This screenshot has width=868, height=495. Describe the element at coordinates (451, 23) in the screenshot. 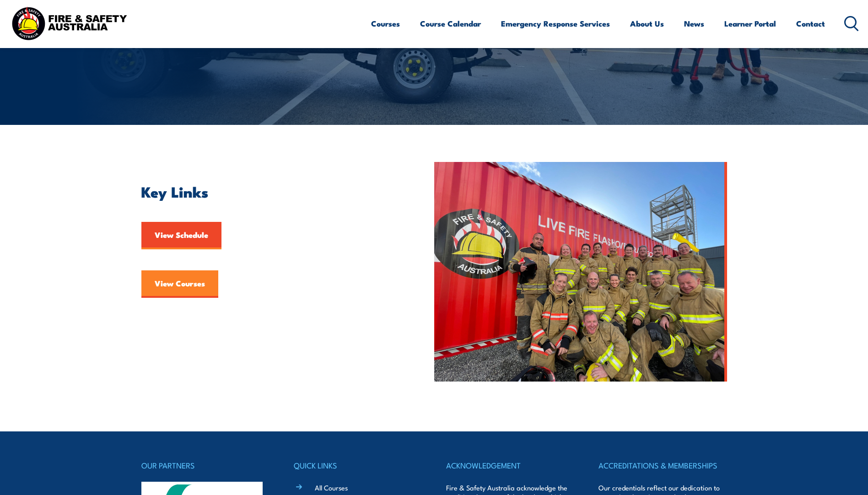

I see `a: Course Calendar` at that location.